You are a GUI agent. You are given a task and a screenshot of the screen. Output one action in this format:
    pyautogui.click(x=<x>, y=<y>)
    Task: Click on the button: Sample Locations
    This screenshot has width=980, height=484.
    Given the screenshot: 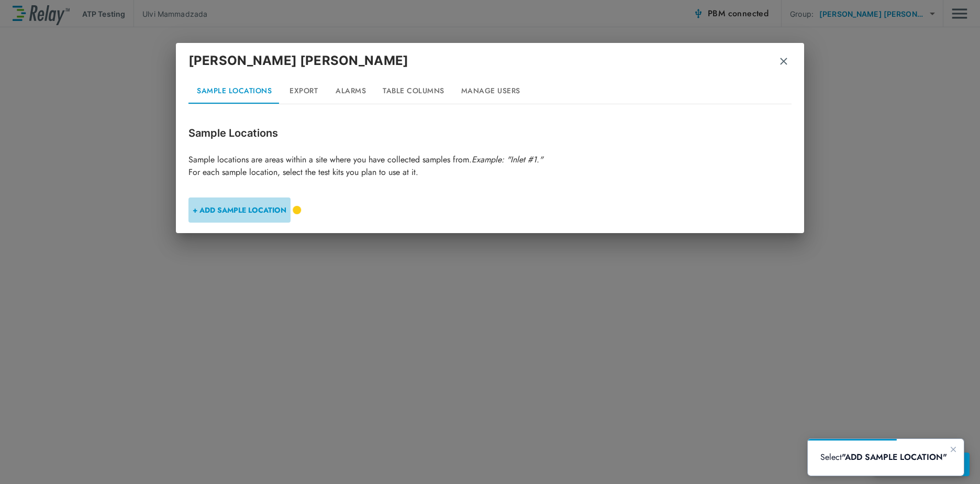 What is the action you would take?
    pyautogui.click(x=234, y=91)
    